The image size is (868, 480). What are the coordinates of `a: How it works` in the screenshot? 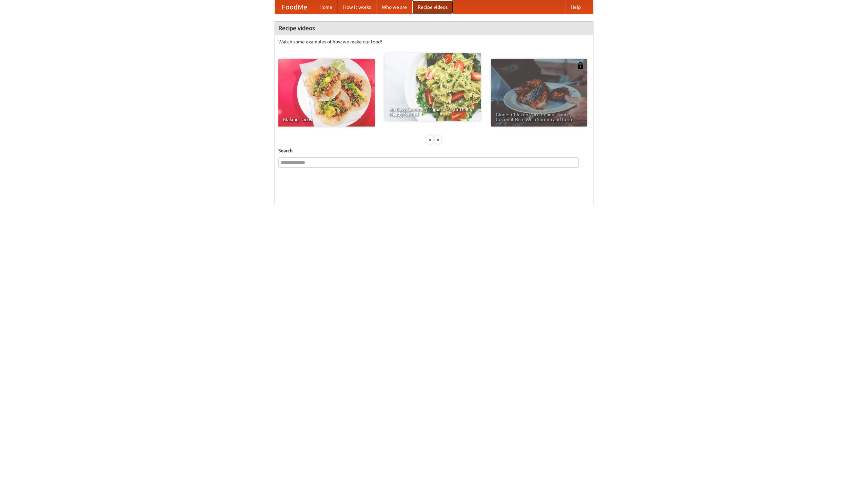 It's located at (357, 7).